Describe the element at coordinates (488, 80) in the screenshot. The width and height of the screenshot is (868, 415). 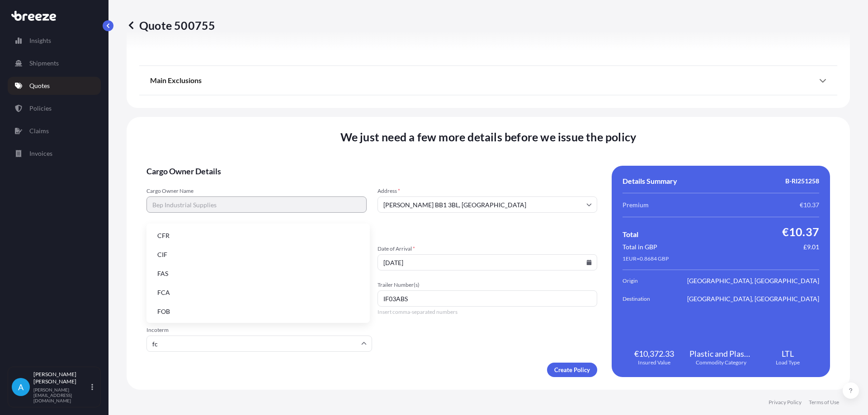
I see `div: Main Exclusions` at that location.